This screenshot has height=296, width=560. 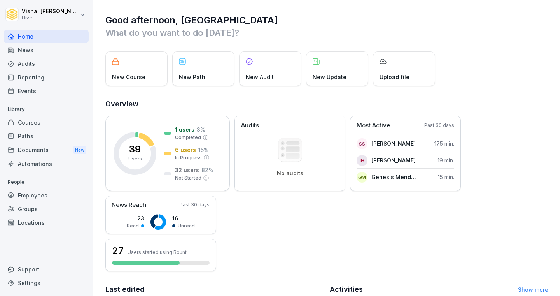 I want to click on p: Completed, so click(x=188, y=137).